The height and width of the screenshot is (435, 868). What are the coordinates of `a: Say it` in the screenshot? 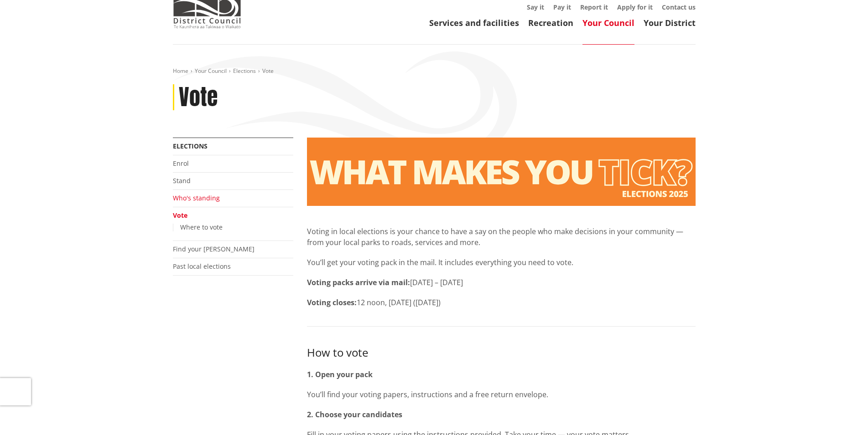 It's located at (536, 7).